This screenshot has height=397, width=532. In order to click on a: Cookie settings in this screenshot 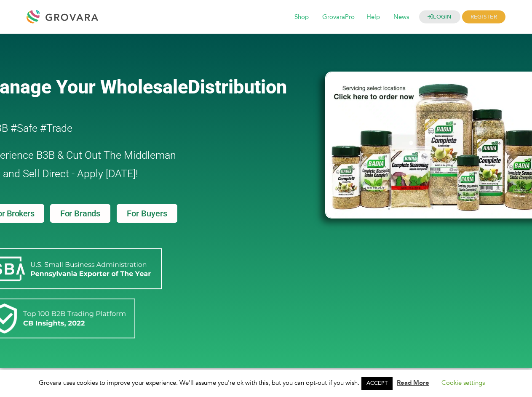, I will do `click(463, 383)`.